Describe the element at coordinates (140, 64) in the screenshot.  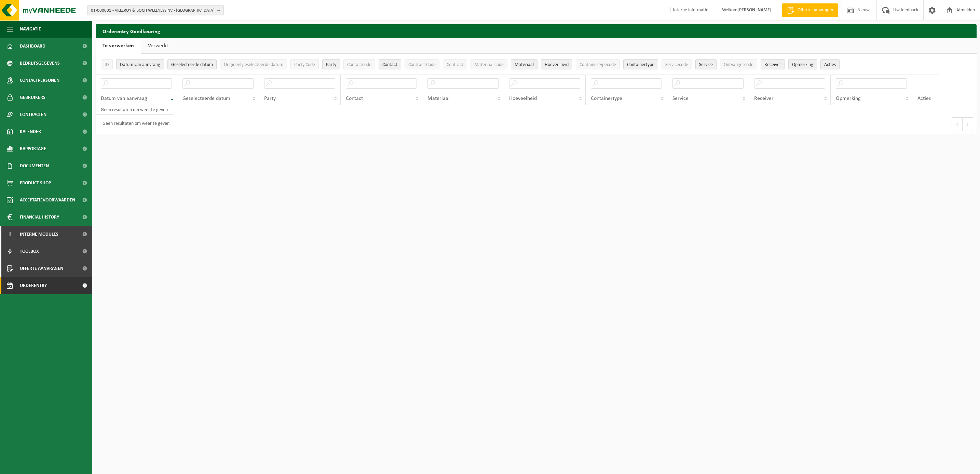
I see `button: Datum van aanvraagDatum van aanvraag: Activate to remove sorting` at that location.